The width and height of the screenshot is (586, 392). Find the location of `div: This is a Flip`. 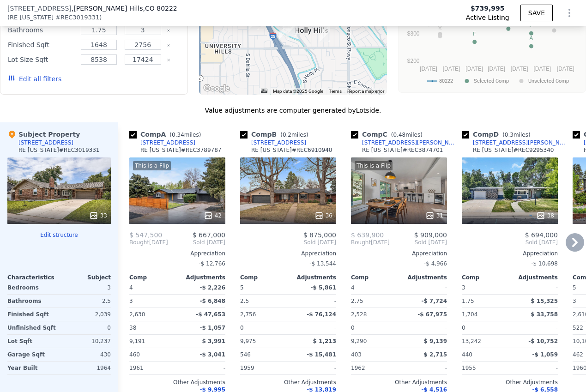

div: This is a Flip is located at coordinates (374, 166).